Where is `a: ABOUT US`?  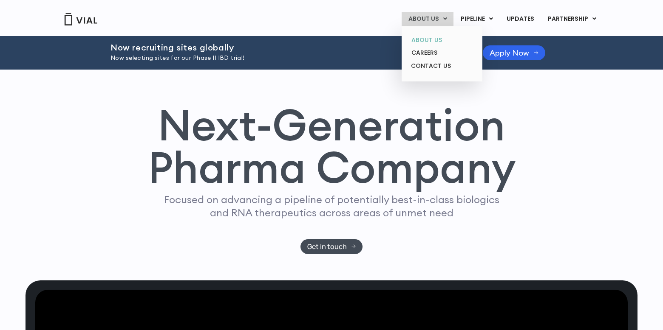 a: ABOUT US is located at coordinates (441, 40).